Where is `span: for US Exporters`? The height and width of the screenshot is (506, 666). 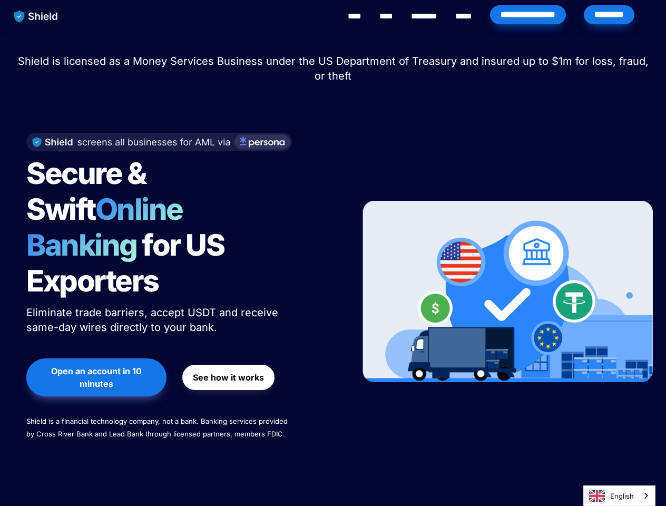
span: for US Exporters is located at coordinates (127, 263).